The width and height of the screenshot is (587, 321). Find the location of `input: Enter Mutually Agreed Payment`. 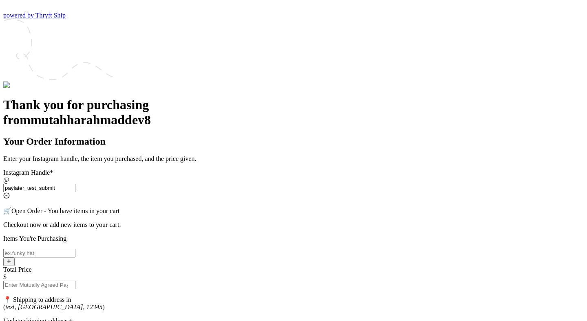

input: Enter Mutually Agreed Payment is located at coordinates (39, 285).